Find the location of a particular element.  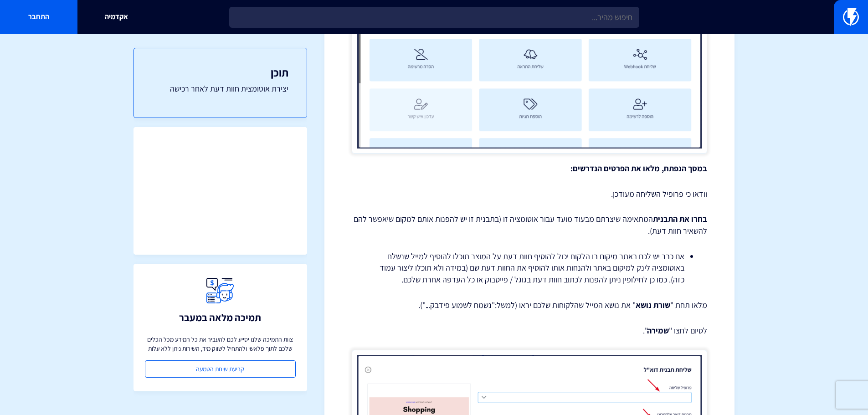

h3: תמיכה מלאה במעבר is located at coordinates (220, 317).